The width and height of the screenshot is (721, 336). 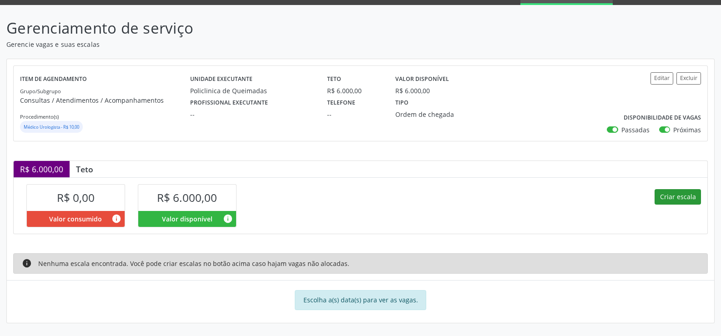 What do you see at coordinates (360, 300) in the screenshot?
I see `div: Escolha a(s) data(s) para ver as vagas.` at bounding box center [360, 300].